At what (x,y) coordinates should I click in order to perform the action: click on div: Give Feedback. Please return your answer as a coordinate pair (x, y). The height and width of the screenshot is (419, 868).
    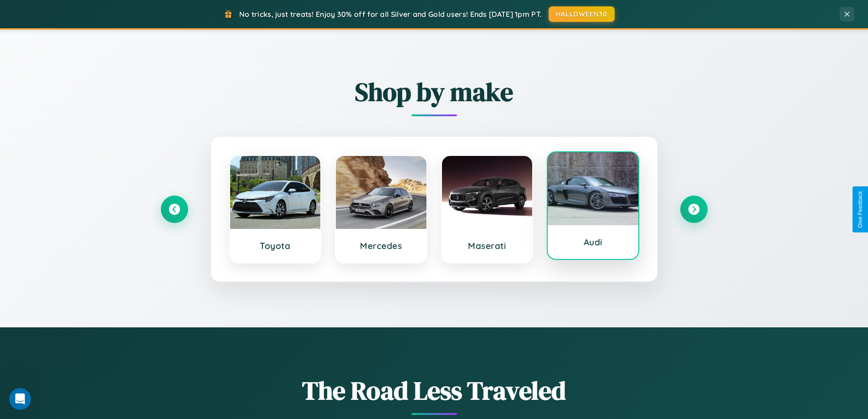
    Looking at the image, I should click on (860, 209).